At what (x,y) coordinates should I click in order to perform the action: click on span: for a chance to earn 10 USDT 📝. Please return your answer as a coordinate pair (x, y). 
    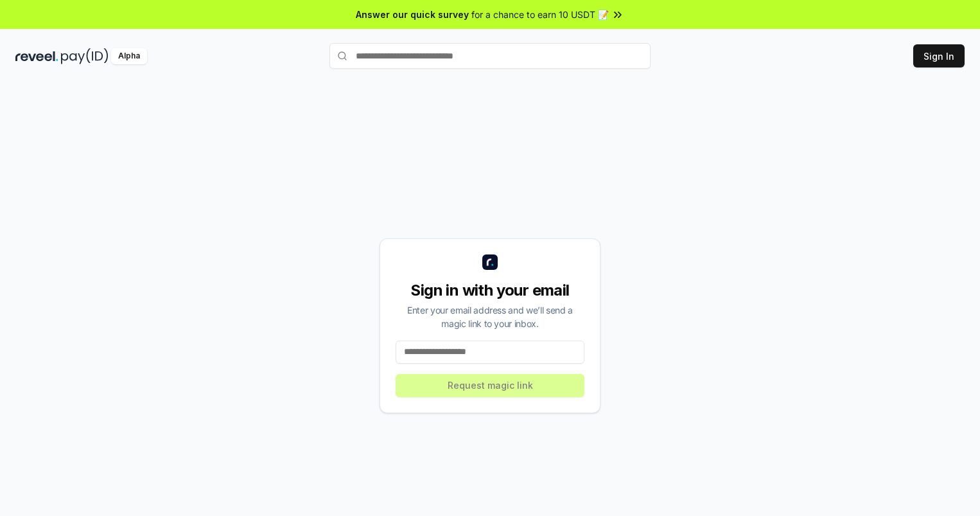
    Looking at the image, I should click on (540, 14).